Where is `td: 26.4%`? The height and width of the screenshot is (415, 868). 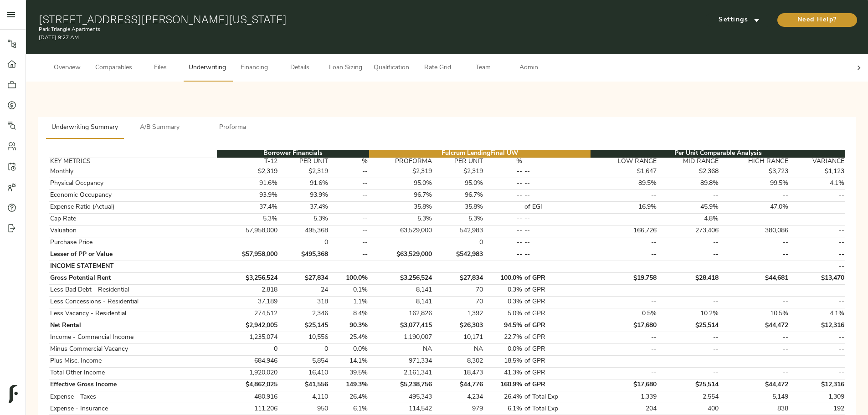 td: 26.4% is located at coordinates (349, 397).